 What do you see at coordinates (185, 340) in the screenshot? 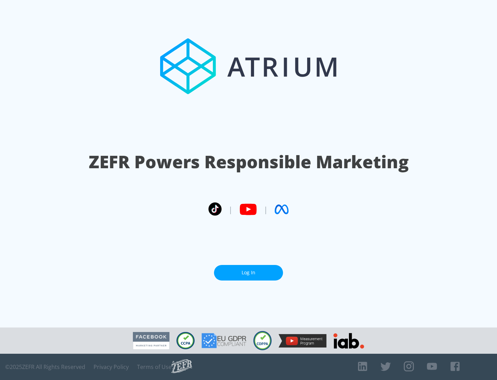
I see `img: CCPA Compliant` at bounding box center [185, 340].